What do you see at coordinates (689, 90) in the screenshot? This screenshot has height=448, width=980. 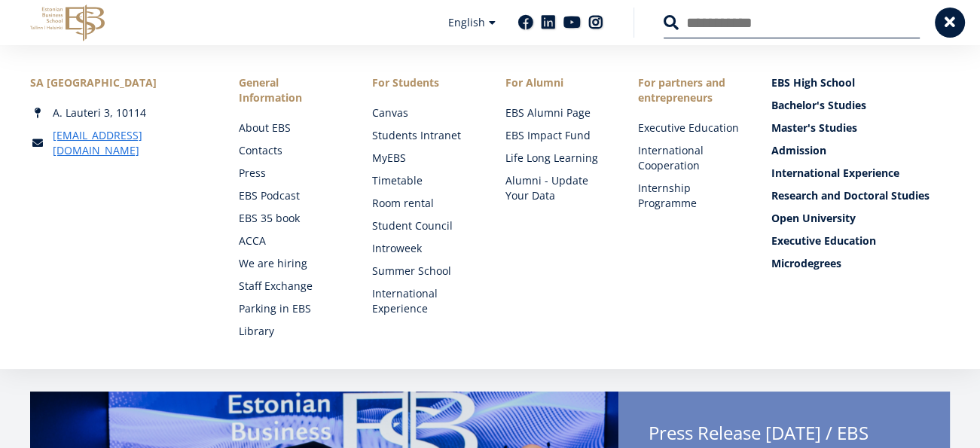 I see `span: For partners and entrepreneurs` at bounding box center [689, 90].